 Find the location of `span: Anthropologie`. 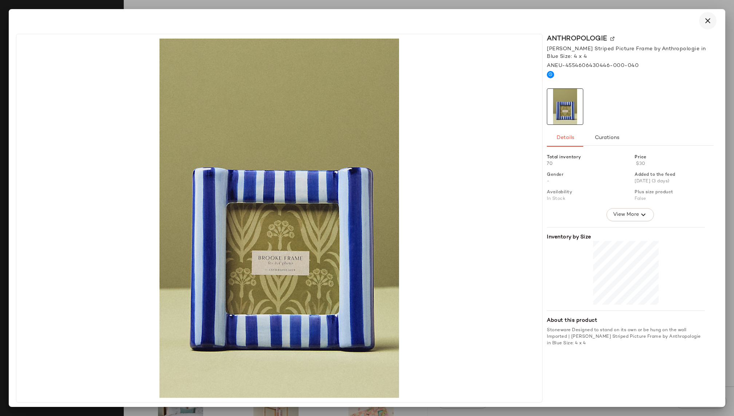

span: Anthropologie is located at coordinates (577, 39).